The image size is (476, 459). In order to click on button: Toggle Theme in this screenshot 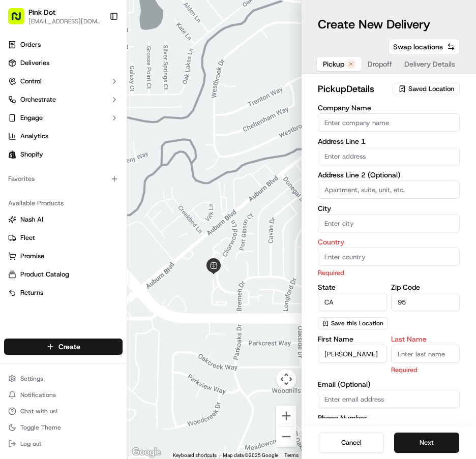, I will do `click(63, 428)`.